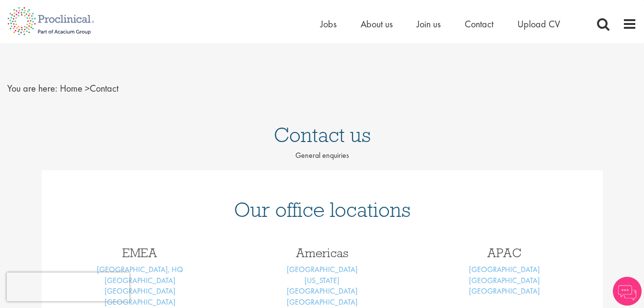 This screenshot has height=308, width=644. What do you see at coordinates (140, 253) in the screenshot?
I see `h3: EMEA` at bounding box center [140, 253].